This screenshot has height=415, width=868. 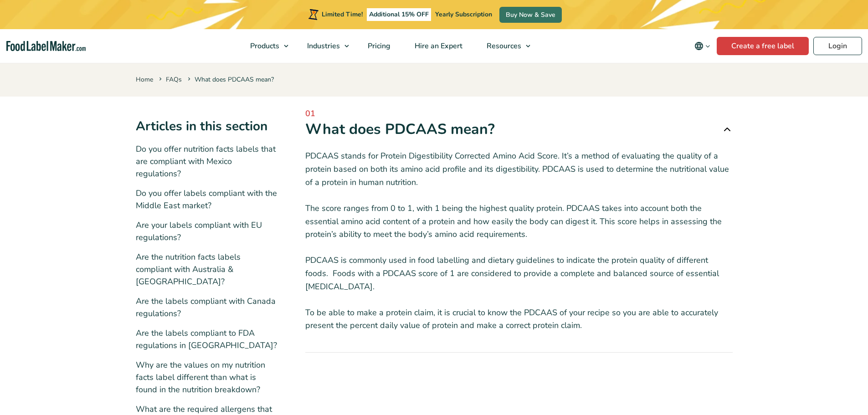 I want to click on a: 01 What does PDCAAS mean?, so click(x=519, y=123).